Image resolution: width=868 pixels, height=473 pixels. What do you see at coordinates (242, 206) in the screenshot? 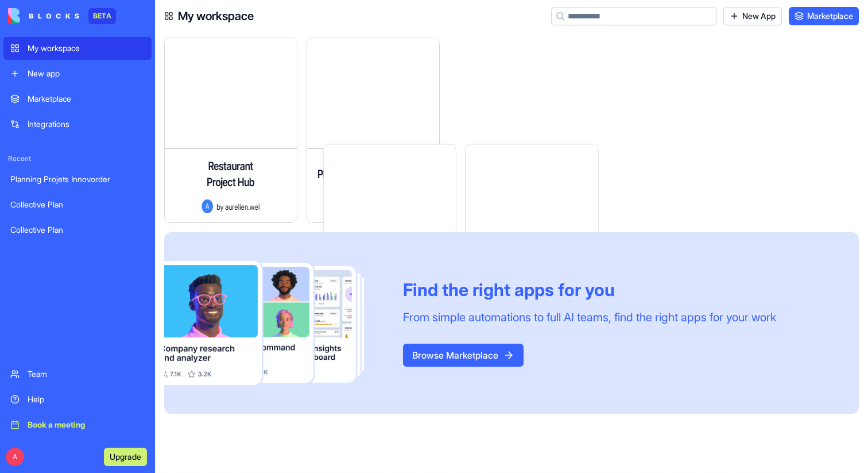
I see `span: aurelien.wel` at bounding box center [242, 206].